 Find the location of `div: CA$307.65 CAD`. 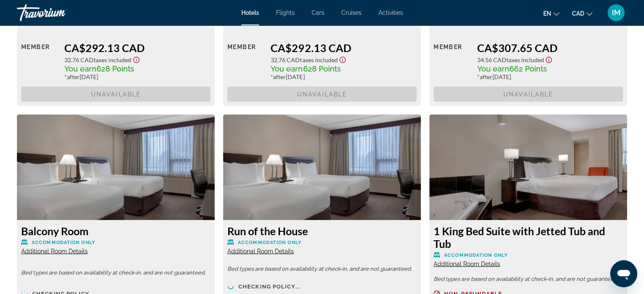

div: CA$307.65 CAD is located at coordinates (550, 48).